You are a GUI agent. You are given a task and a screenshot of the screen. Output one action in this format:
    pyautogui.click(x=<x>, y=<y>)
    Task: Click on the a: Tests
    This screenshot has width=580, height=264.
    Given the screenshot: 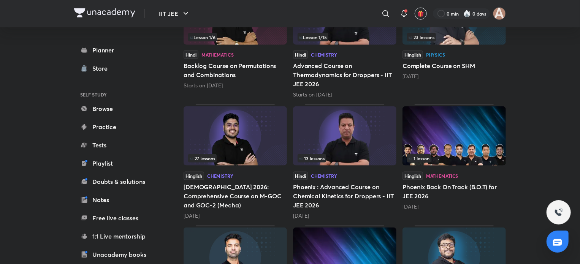 What is the action you would take?
    pyautogui.click(x=118, y=145)
    